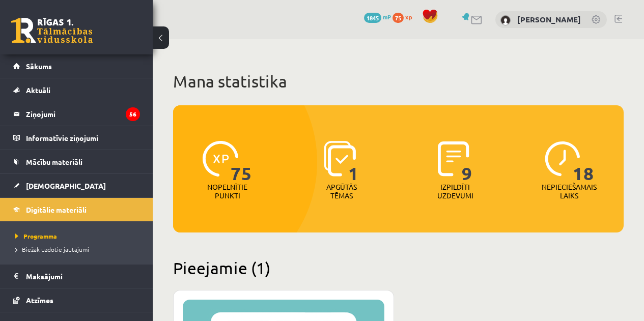  Describe the element at coordinates (76, 114) in the screenshot. I see `a: Ziņojumi56` at that location.